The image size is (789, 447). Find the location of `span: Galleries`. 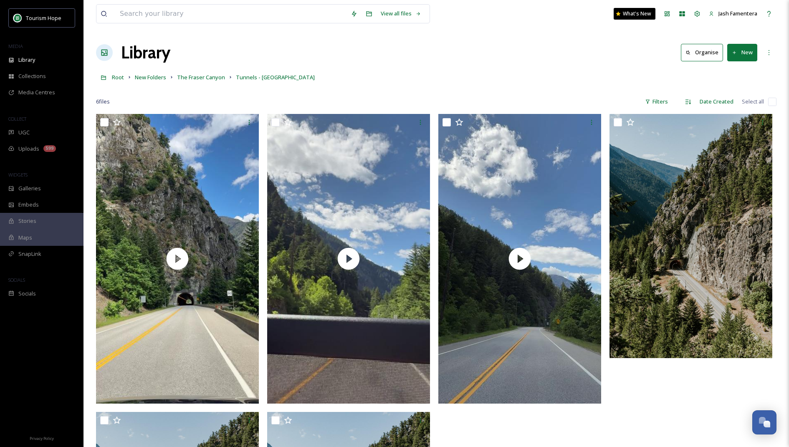

span: Galleries is located at coordinates (30, 188).